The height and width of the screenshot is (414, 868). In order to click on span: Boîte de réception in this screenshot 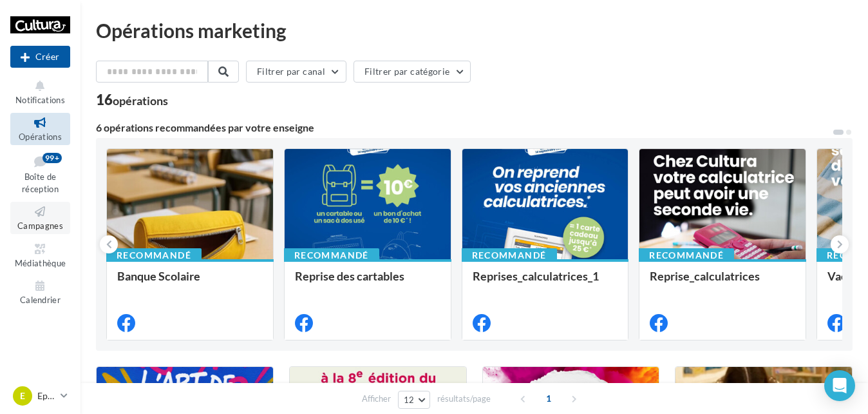, I will do `click(40, 182)`.